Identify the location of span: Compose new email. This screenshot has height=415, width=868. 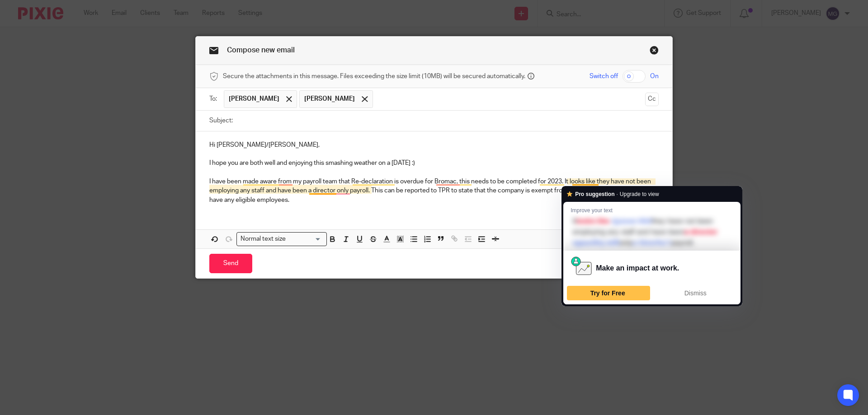
(261, 50).